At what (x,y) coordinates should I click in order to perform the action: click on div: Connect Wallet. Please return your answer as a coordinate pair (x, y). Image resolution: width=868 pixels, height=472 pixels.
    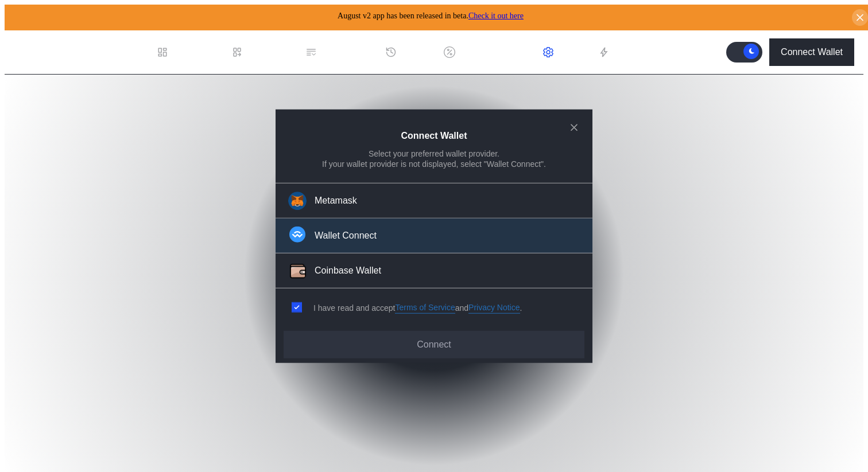
    Looking at the image, I should click on (812, 52).